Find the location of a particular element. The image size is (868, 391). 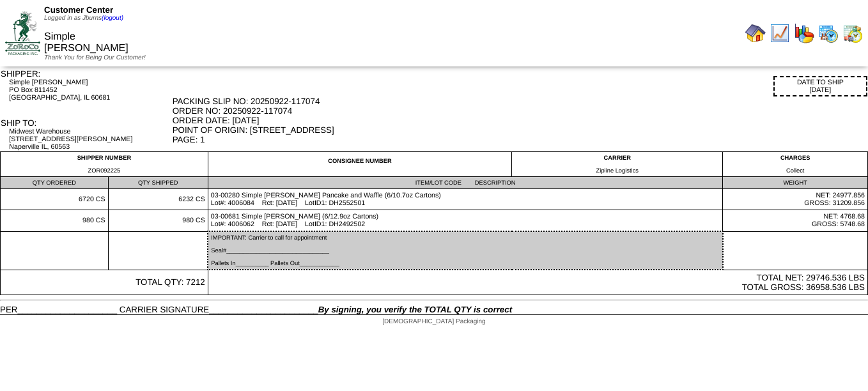

td: WEIGHT is located at coordinates (795, 182).